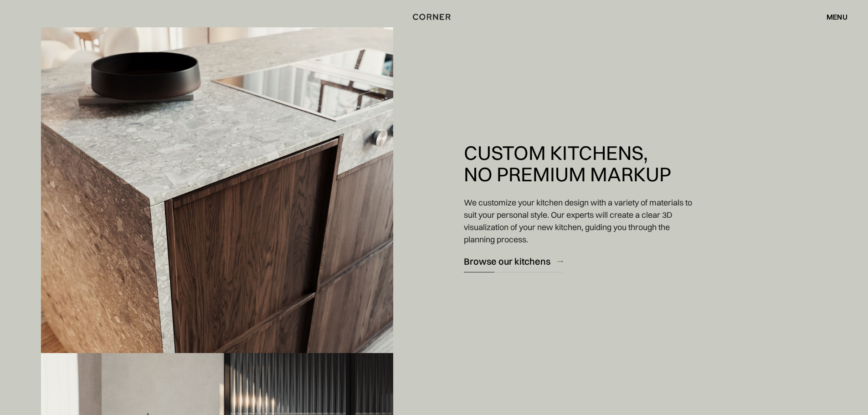 The height and width of the screenshot is (415, 868). I want to click on p: We customize your kitchen design with a variety of materials to suit your personal style. Our exp..., so click(581, 222).